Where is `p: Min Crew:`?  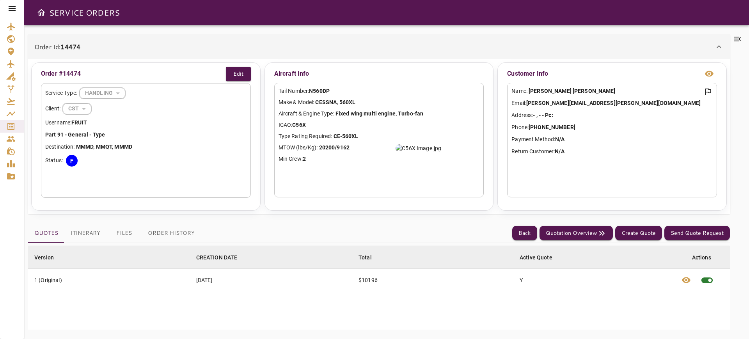 p: Min Crew: is located at coordinates (379, 159).